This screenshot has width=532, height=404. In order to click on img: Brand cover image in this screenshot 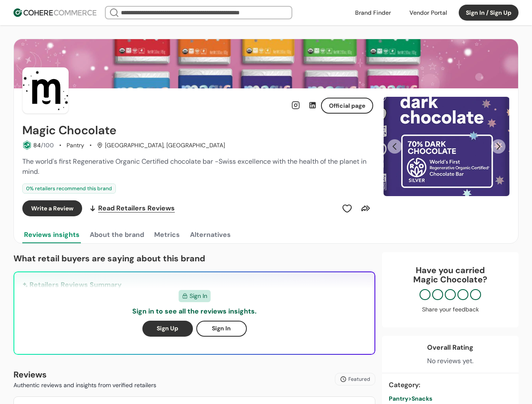, I will do `click(266, 64)`.